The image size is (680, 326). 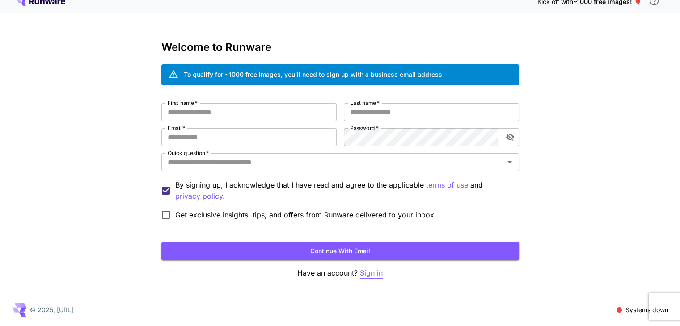 What do you see at coordinates (365, 103) in the screenshot?
I see `label: Last name` at bounding box center [365, 103].